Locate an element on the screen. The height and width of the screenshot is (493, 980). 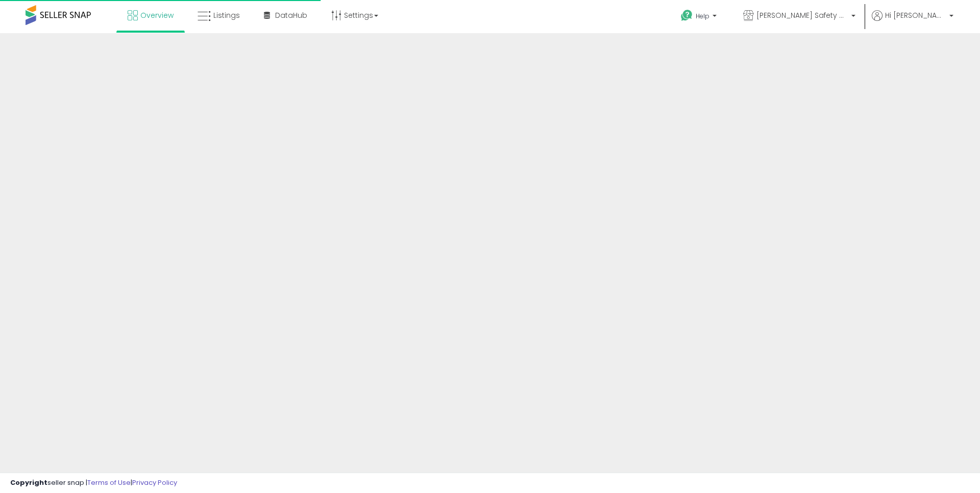
a: Help is located at coordinates (700, 17).